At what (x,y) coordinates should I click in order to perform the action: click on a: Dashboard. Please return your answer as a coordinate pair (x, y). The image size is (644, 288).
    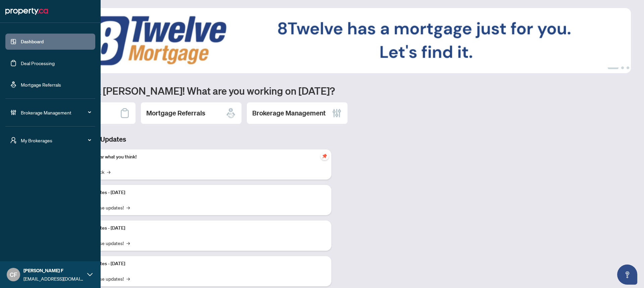
    Looking at the image, I should click on (32, 42).